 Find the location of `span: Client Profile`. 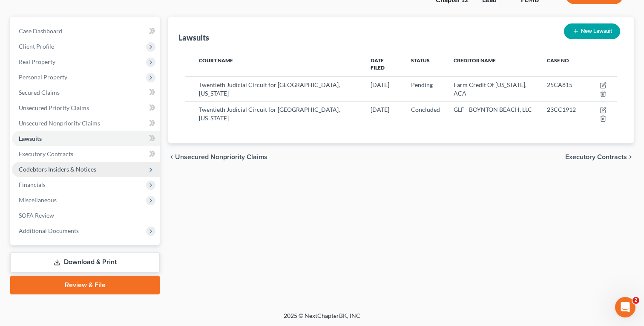

span: Client Profile is located at coordinates (36, 46).